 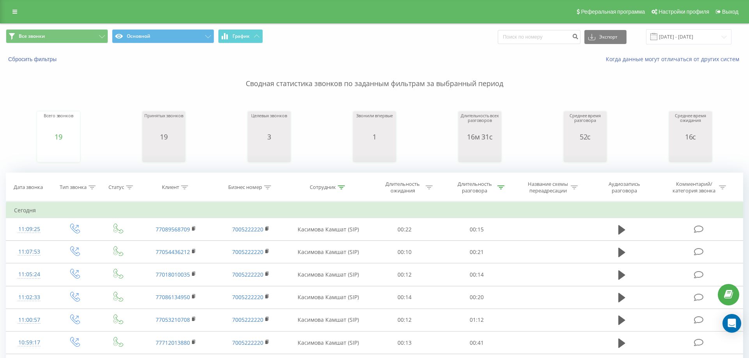 I want to click on td: 00:20, so click(x=476, y=298).